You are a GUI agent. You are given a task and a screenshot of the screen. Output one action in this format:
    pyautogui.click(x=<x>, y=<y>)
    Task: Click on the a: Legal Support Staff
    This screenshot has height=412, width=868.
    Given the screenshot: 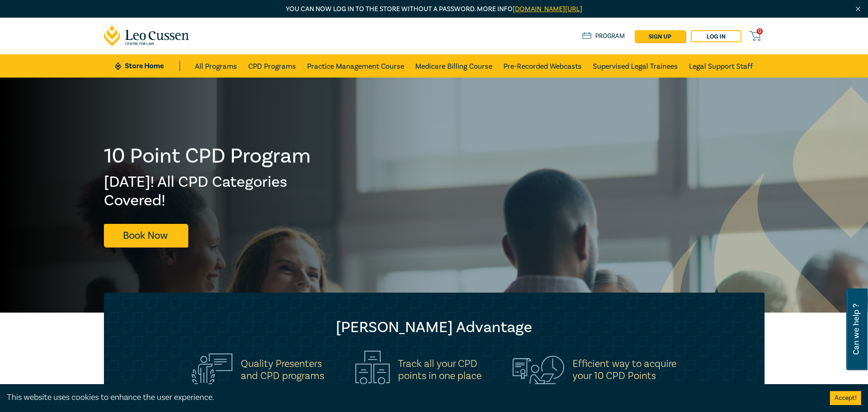 What is the action you would take?
    pyautogui.click(x=721, y=66)
    